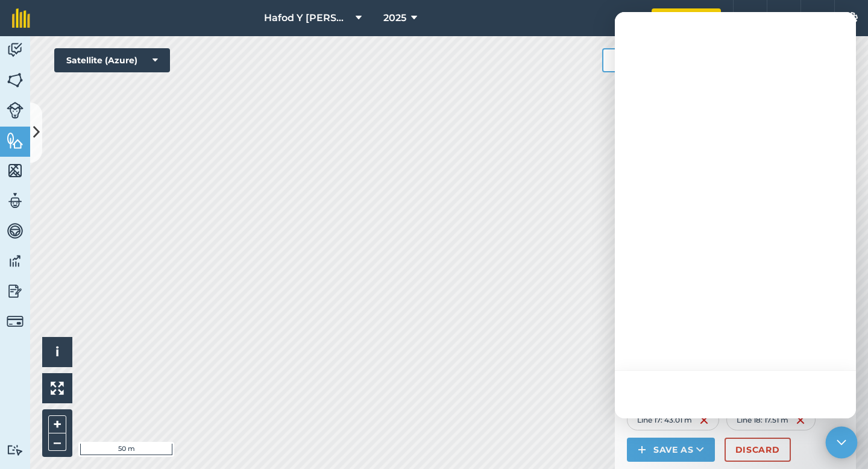 The width and height of the screenshot is (868, 469). What do you see at coordinates (673, 420) in the screenshot?
I see `div: Line 17 : 43.01 m` at bounding box center [673, 420].